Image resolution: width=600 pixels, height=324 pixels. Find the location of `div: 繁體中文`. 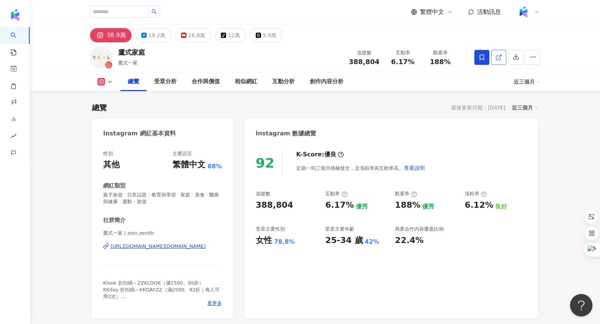

div: 繁體中文 is located at coordinates (189, 165).